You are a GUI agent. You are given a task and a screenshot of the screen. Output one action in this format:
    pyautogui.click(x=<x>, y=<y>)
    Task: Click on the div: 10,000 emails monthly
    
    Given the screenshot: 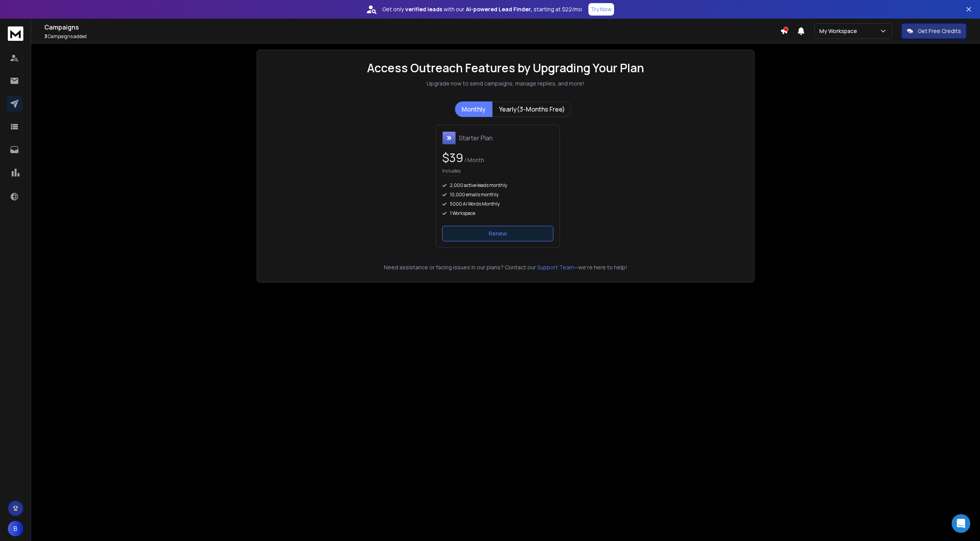 What is the action you would take?
    pyautogui.click(x=498, y=195)
    